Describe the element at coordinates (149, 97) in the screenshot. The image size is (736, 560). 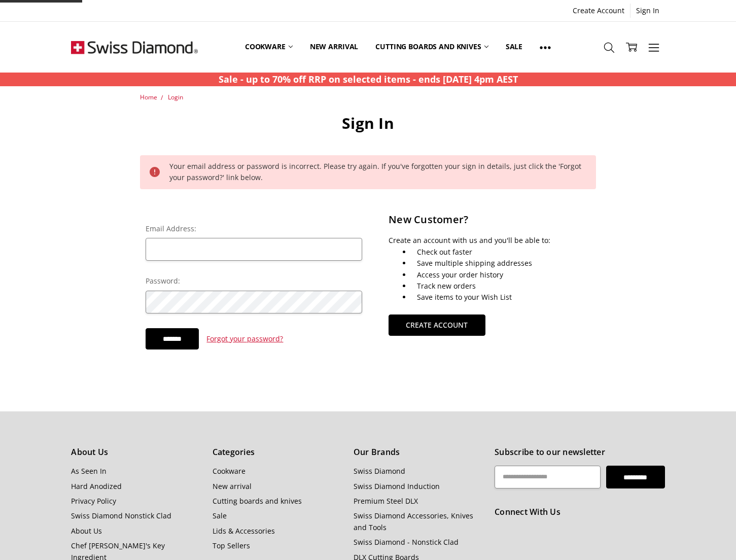
I see `span: Home` at that location.